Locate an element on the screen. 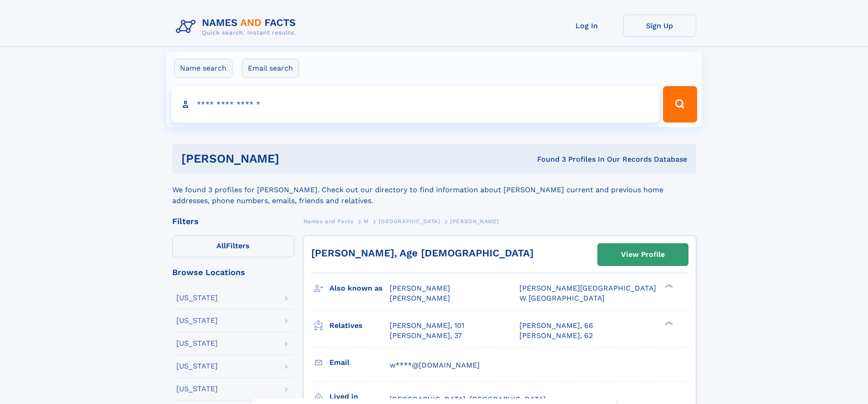 The image size is (868, 404). a: Sign Up is located at coordinates (660, 26).